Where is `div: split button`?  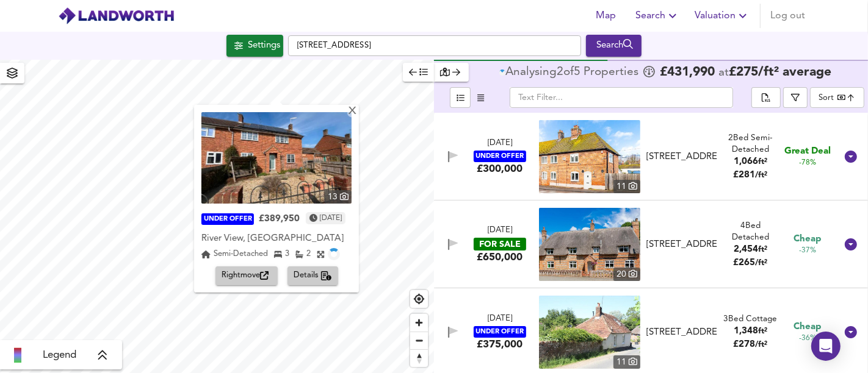 div: split button is located at coordinates (766, 98).